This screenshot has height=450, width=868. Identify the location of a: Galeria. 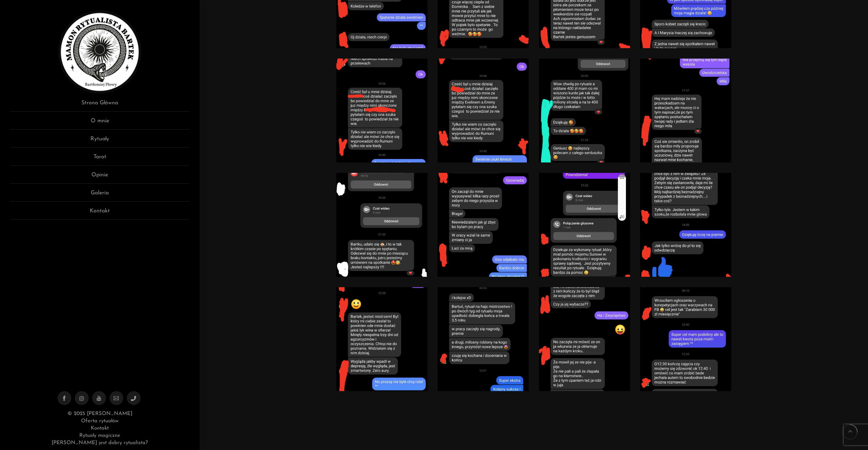
(100, 195).